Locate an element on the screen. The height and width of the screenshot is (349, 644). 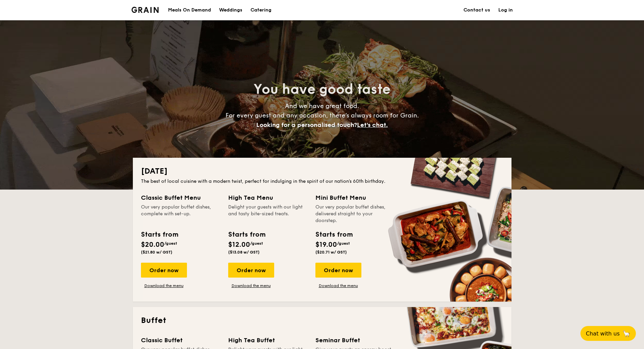
div: Classic Buffet is located at coordinates (181, 340).